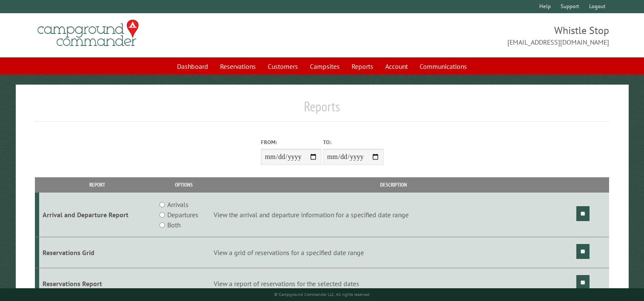 This screenshot has width=644, height=301. What do you see at coordinates (322, 294) in the screenshot?
I see `small: © Campground Commander LLC. All rights reserved.` at bounding box center [322, 294].